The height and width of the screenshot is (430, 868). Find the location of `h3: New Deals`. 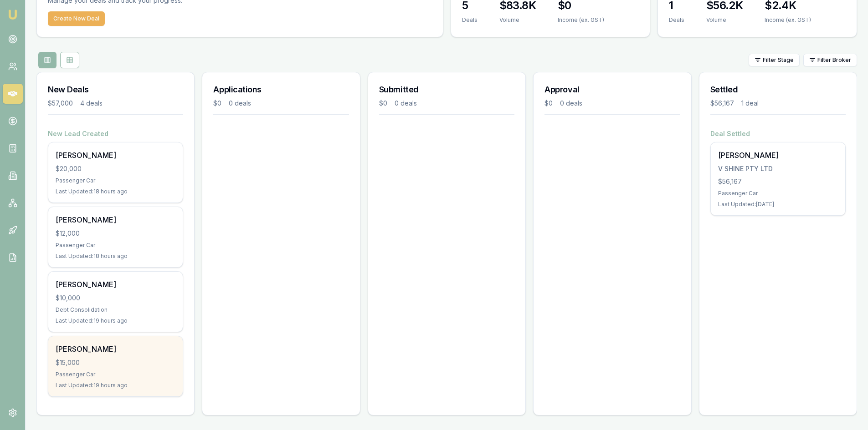

h3: New Deals is located at coordinates (115, 89).